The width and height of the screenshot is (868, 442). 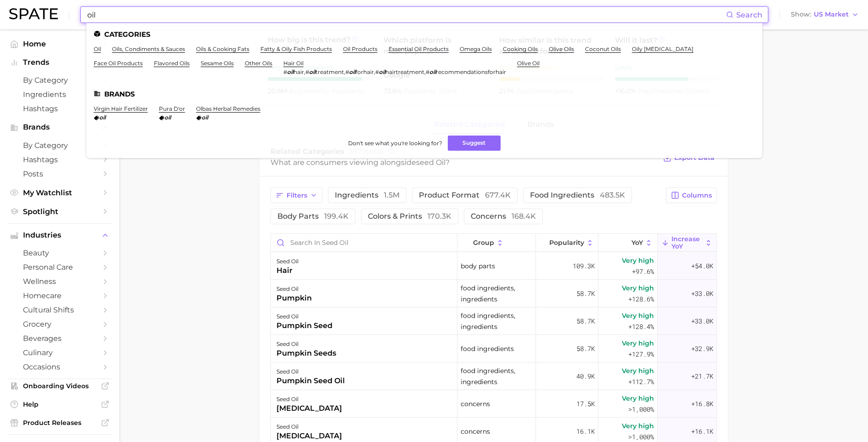 I want to click on div: pumpkin, so click(x=294, y=298).